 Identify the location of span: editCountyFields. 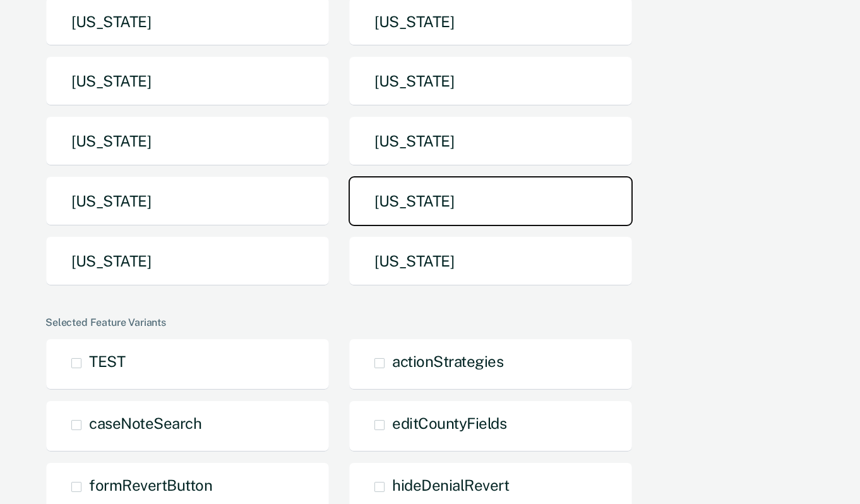
(449, 423).